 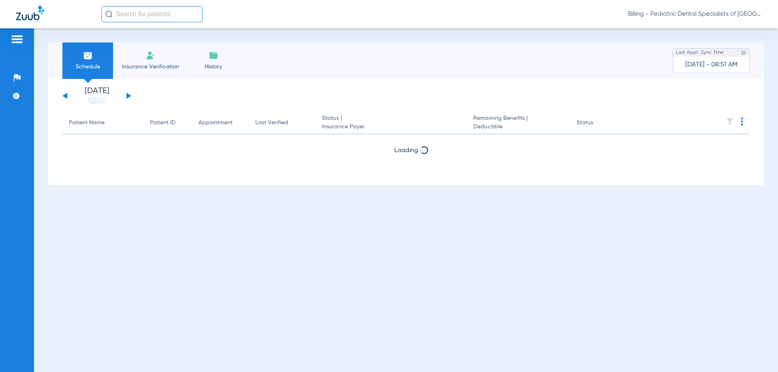 What do you see at coordinates (597, 123) in the screenshot?
I see `th: Status` at bounding box center [597, 123].